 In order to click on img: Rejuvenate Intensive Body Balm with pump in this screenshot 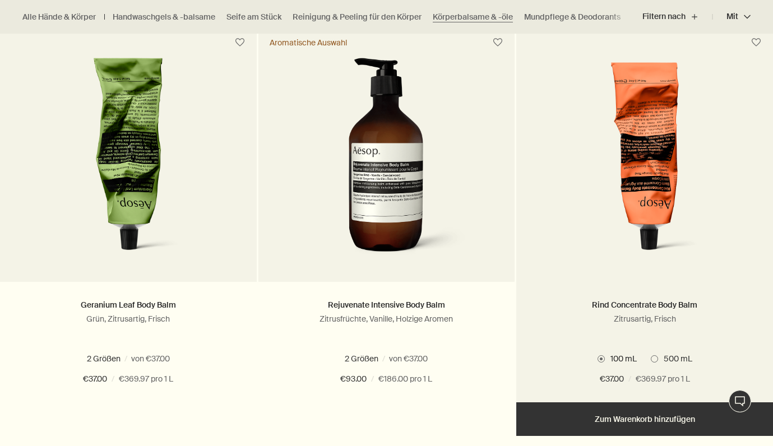, I will do `click(386, 161)`.